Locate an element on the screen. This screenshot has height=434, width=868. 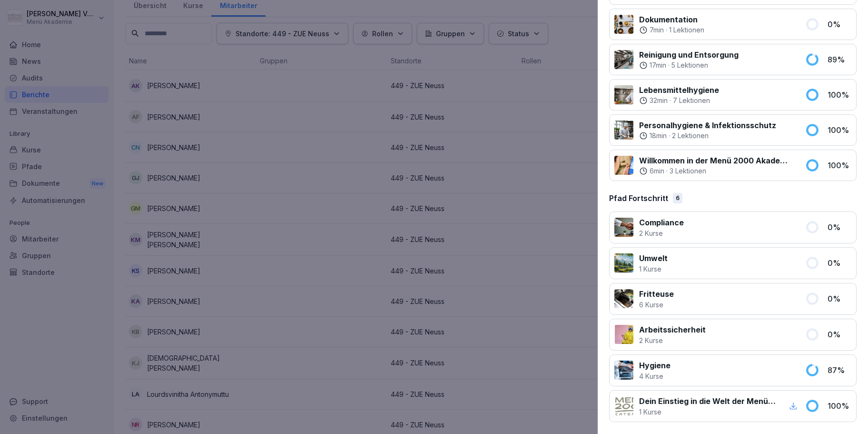
p: 17 min is located at coordinates (658, 65).